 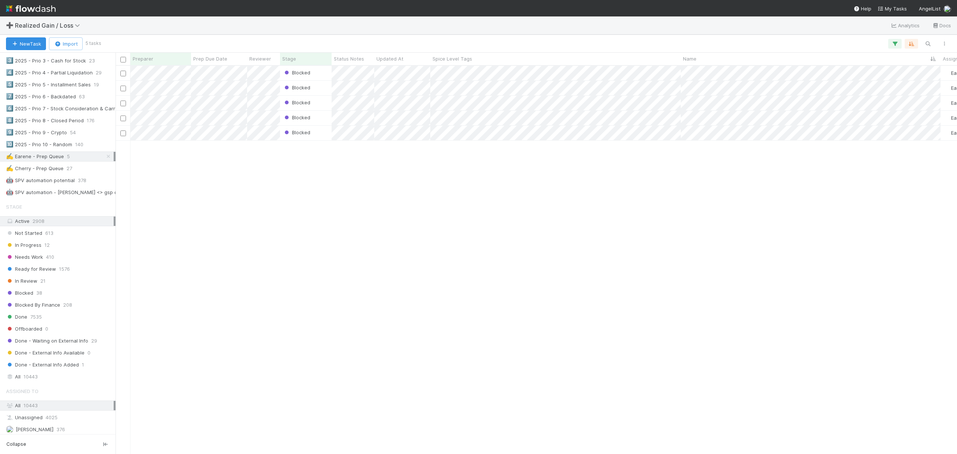 I want to click on span: 4️⃣, so click(x=10, y=72).